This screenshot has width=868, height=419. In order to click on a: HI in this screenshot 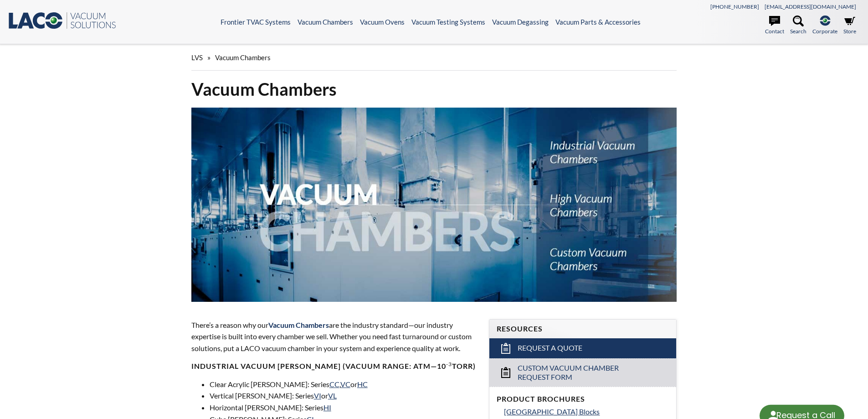, I will do `click(327, 407)`.